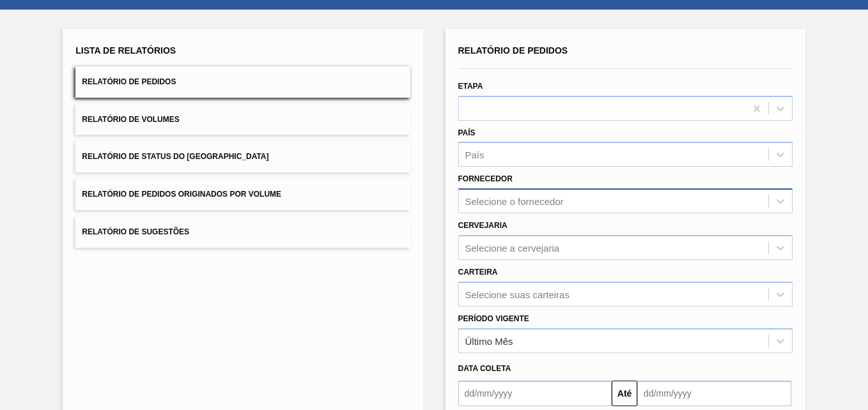 Image resolution: width=868 pixels, height=410 pixels. Describe the element at coordinates (130, 119) in the screenshot. I see `span: Relatório de Volumes` at that location.